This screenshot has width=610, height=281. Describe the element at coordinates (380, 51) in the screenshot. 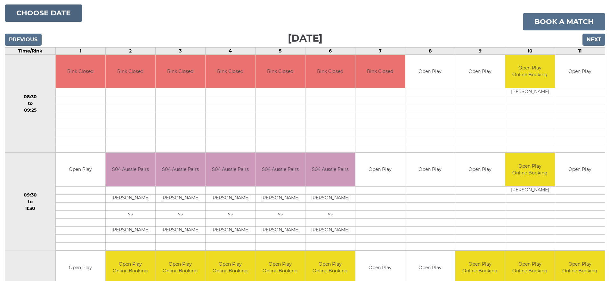

I see `td: 7` at that location.